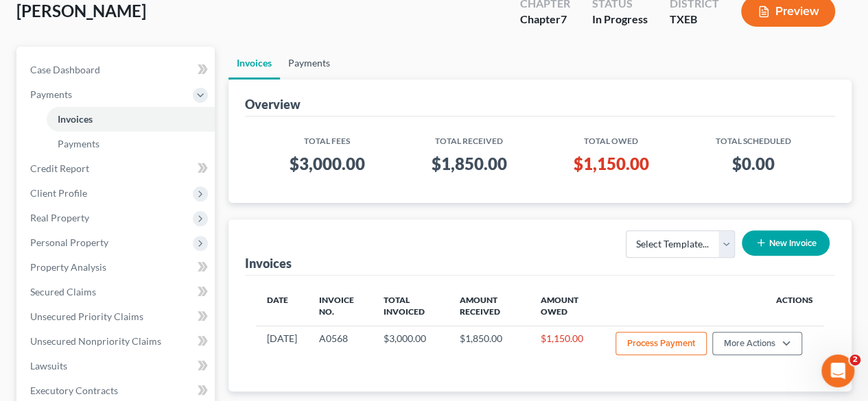 Image resolution: width=868 pixels, height=401 pixels. Describe the element at coordinates (340, 307) in the screenshot. I see `th: Invoice No.` at that location.